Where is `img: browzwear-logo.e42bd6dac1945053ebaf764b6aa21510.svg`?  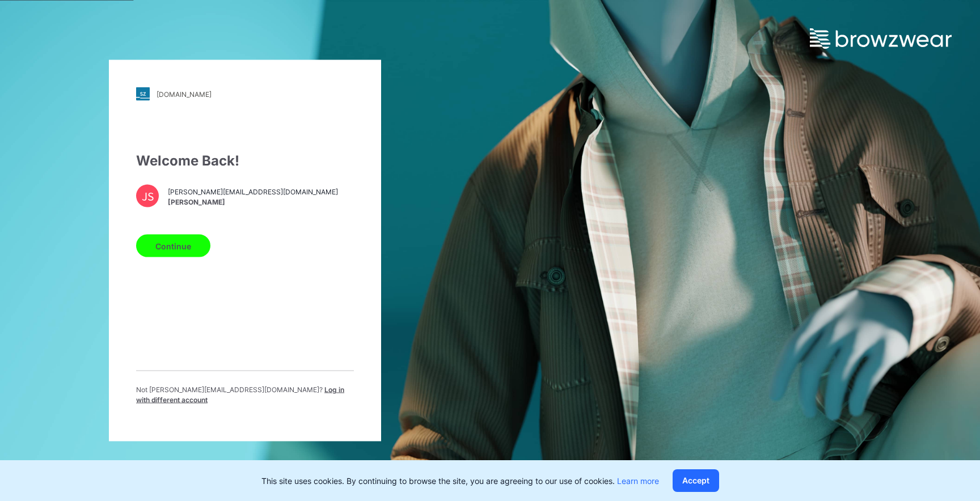
img: browzwear-logo.e42bd6dac1945053ebaf764b6aa21510.svg is located at coordinates (880, 38).